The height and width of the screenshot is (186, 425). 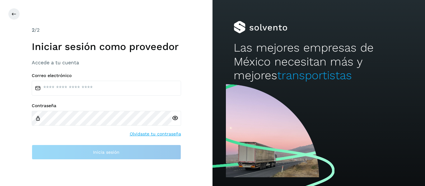 I want to click on h3: Accede a tu cuenta, so click(x=106, y=63).